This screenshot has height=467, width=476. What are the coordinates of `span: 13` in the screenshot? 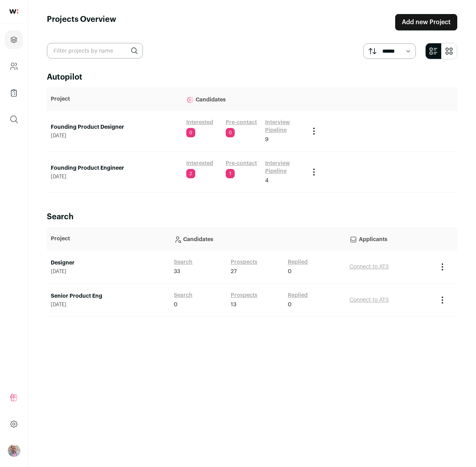 It's located at (234, 305).